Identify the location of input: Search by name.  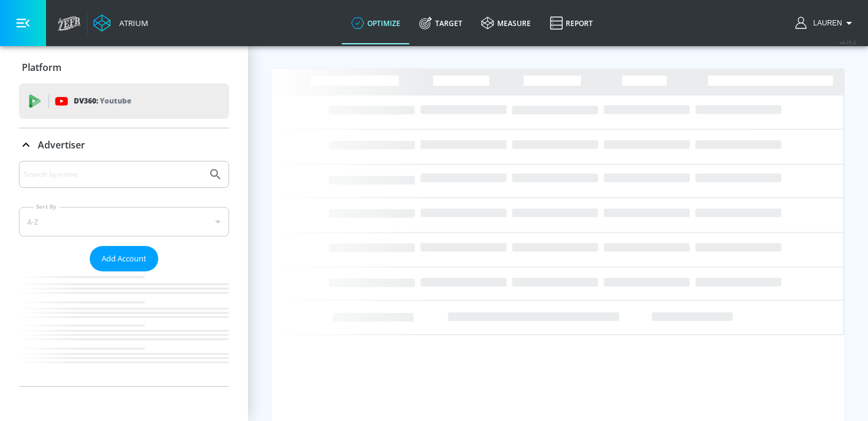
(113, 174).